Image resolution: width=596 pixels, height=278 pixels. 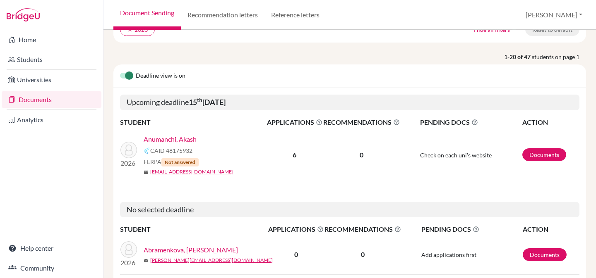 What do you see at coordinates (496, 29) in the screenshot?
I see `button: Hide all filtersarrow_drop_up` at bounding box center [496, 29].